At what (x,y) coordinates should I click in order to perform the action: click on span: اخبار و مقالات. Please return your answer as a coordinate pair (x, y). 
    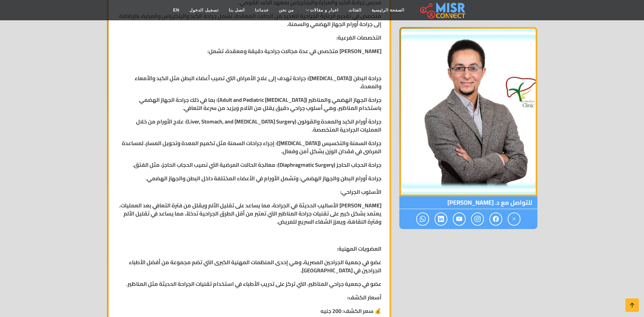
    Looking at the image, I should click on (324, 10).